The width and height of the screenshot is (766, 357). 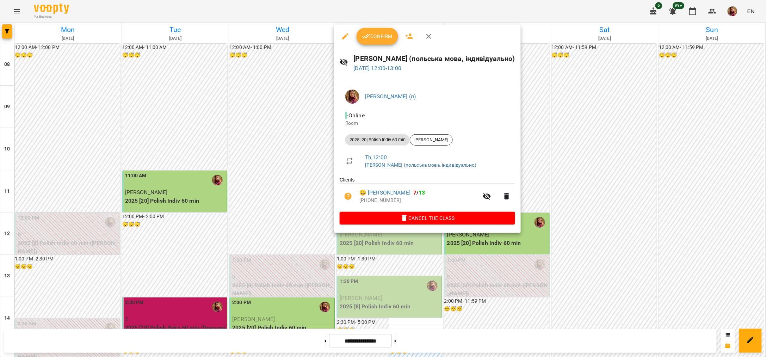 I want to click on button: Cancel the class, so click(x=428, y=218).